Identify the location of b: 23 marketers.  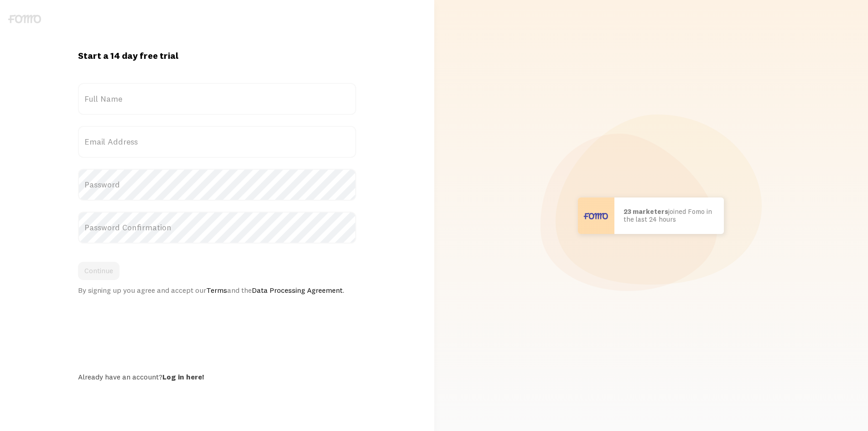
(646, 211).